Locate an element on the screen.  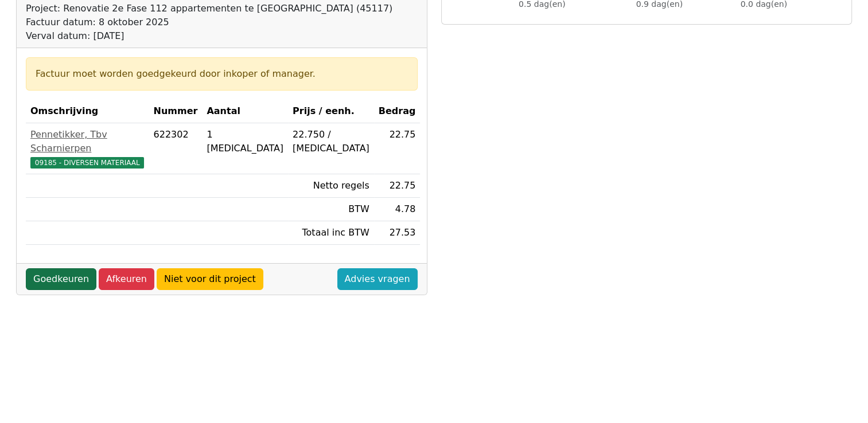
span: 09185 - DIVERSEN MATERIAAL is located at coordinates (87, 163).